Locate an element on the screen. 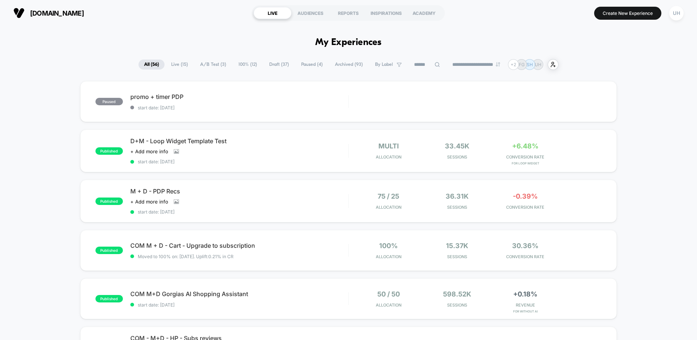  span: 15.37k is located at coordinates (457, 245).